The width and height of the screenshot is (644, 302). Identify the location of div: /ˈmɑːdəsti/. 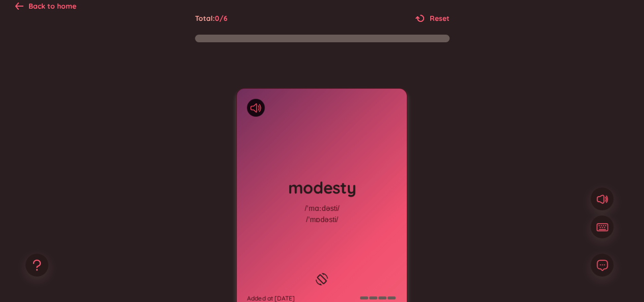
(322, 209).